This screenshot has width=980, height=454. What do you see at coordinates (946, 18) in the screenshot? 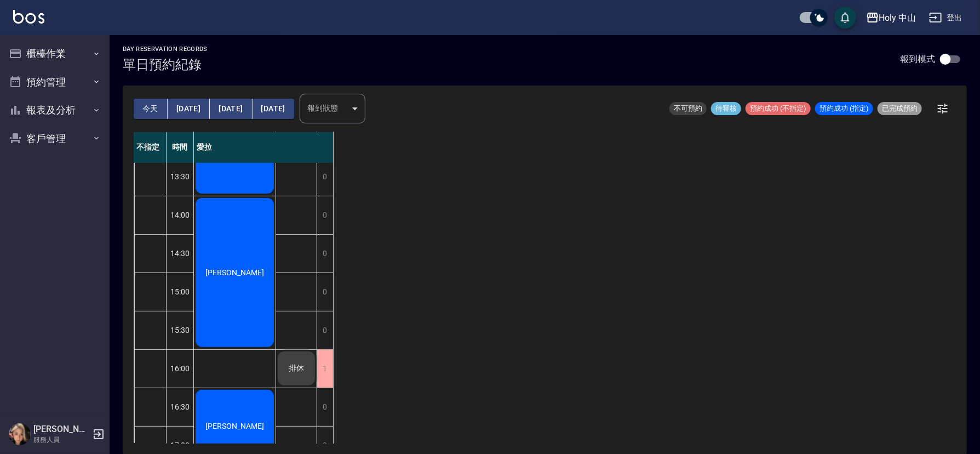
I see `button: 登出` at bounding box center [946, 18].